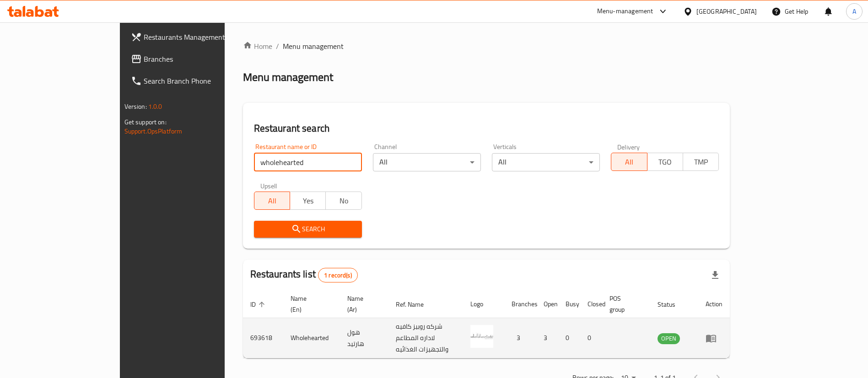 This screenshot has height=378, width=868. Describe the element at coordinates (673, 305) in the screenshot. I see `span: Status` at that location.